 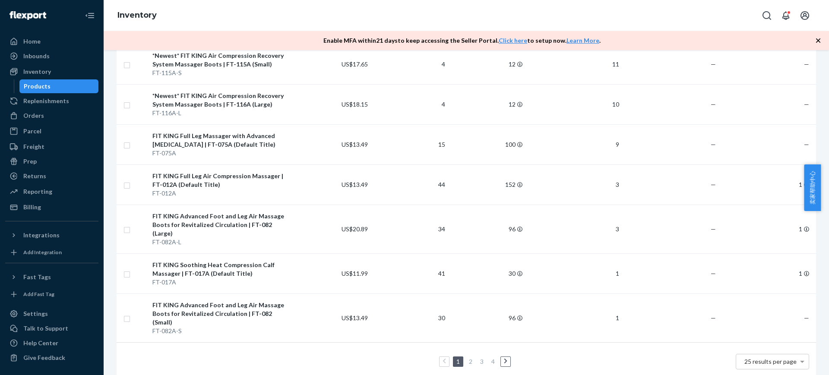 I want to click on div: Freight, so click(x=34, y=147).